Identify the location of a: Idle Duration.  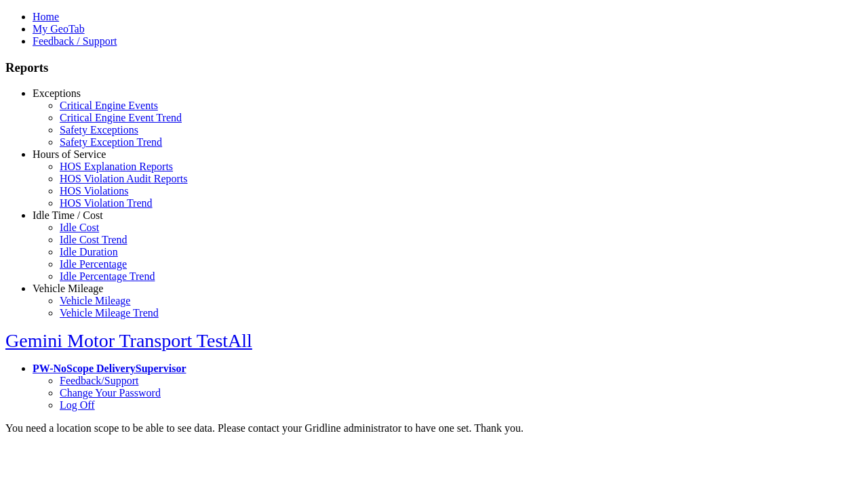
(89, 251).